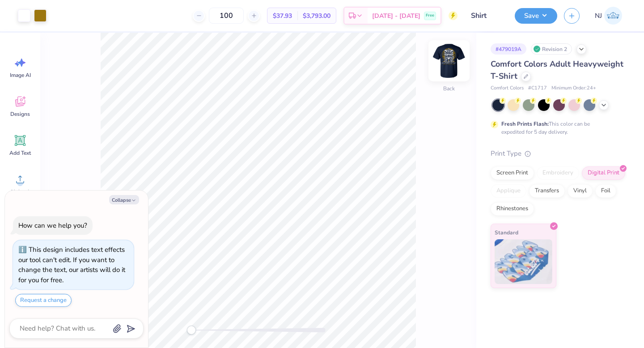  I want to click on span: Standard, so click(507, 232).